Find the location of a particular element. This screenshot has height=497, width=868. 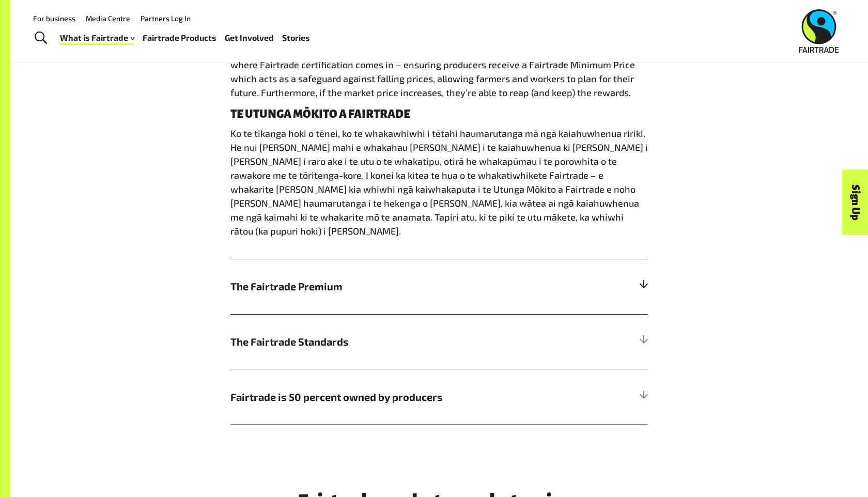

span: This is about providing a safety net for the small-scale farmers. Many sectors often force a farm... is located at coordinates (437, 65).